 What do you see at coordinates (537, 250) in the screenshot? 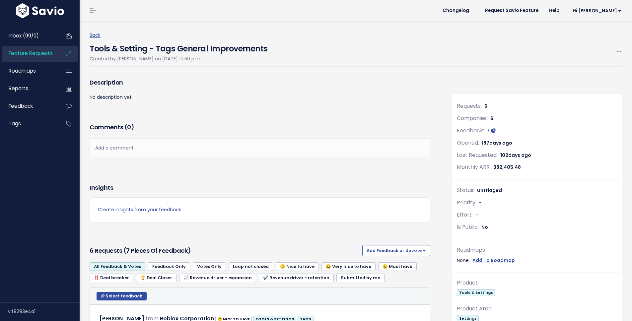
I see `div: Roadmaps` at bounding box center [537, 250].